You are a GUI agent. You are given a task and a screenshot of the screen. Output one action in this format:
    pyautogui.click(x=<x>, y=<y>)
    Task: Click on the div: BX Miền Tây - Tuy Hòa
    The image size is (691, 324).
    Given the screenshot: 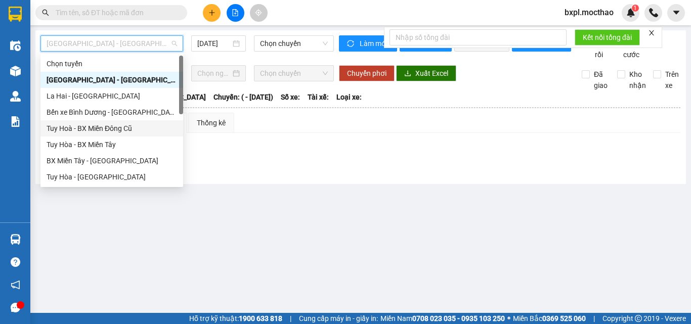 What is the action you would take?
    pyautogui.click(x=112, y=161)
    